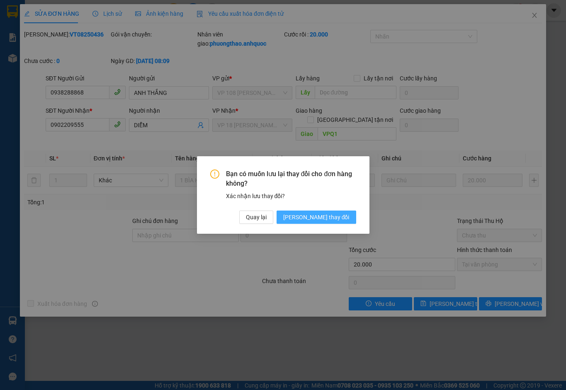 The image size is (566, 390). What do you see at coordinates (256, 217) in the screenshot?
I see `span: Quay lại` at bounding box center [256, 217].